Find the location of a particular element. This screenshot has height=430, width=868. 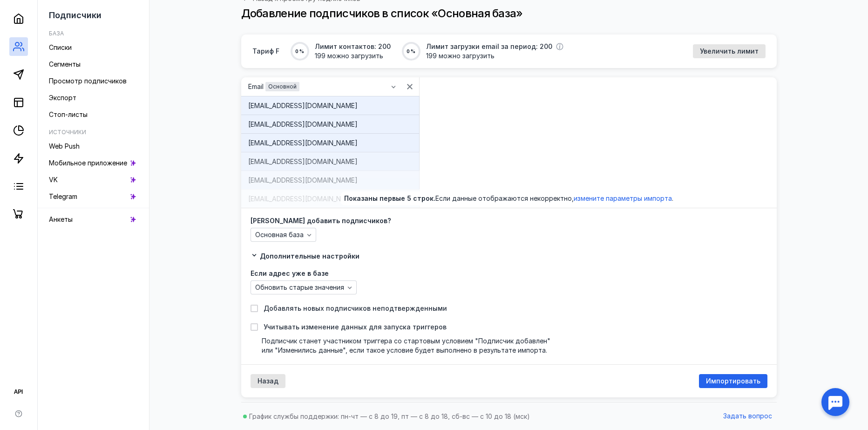

a: Списки is located at coordinates (93, 48).